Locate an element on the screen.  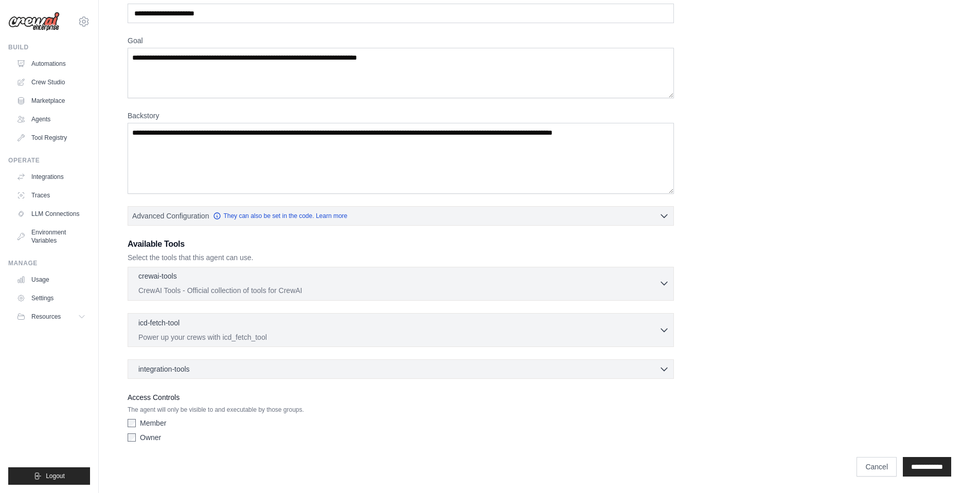
a: Automations is located at coordinates (51, 64).